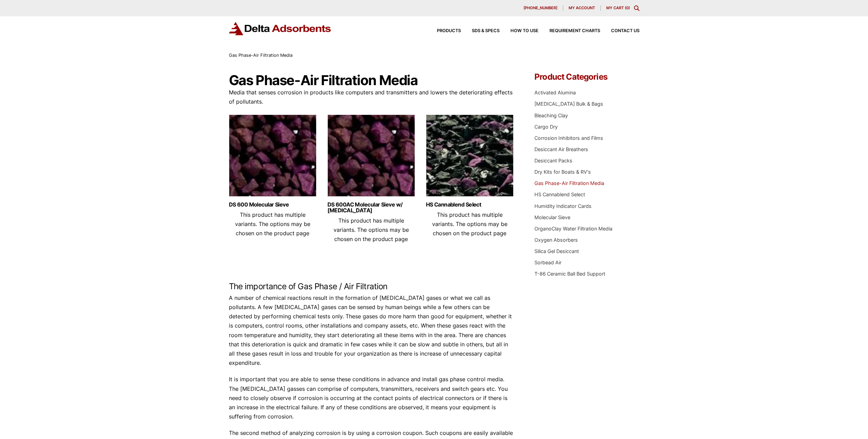 The height and width of the screenshot is (439, 868). Describe the element at coordinates (569, 138) in the screenshot. I see `a: Corrosion Inhibitors and Films` at that location.